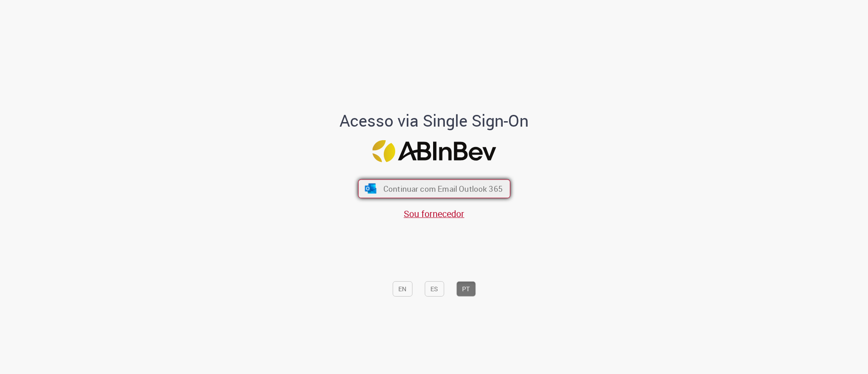 This screenshot has height=374, width=868. I want to click on button: PT, so click(466, 289).